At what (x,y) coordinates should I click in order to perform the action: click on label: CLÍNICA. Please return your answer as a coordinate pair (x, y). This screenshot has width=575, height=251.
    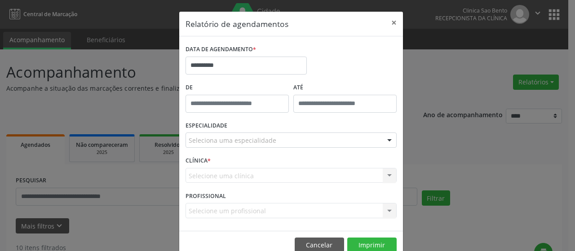
    Looking at the image, I should click on (198, 161).